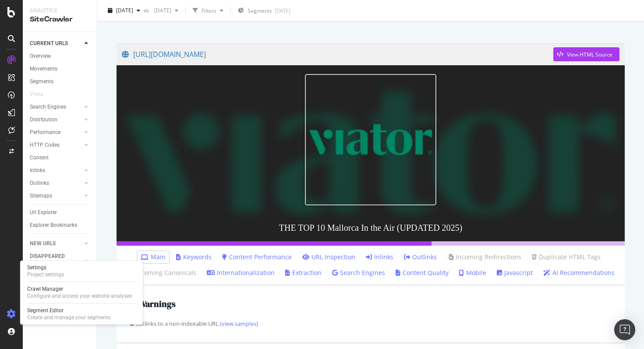 This screenshot has height=349, width=644. I want to click on a: Content Performance, so click(257, 257).